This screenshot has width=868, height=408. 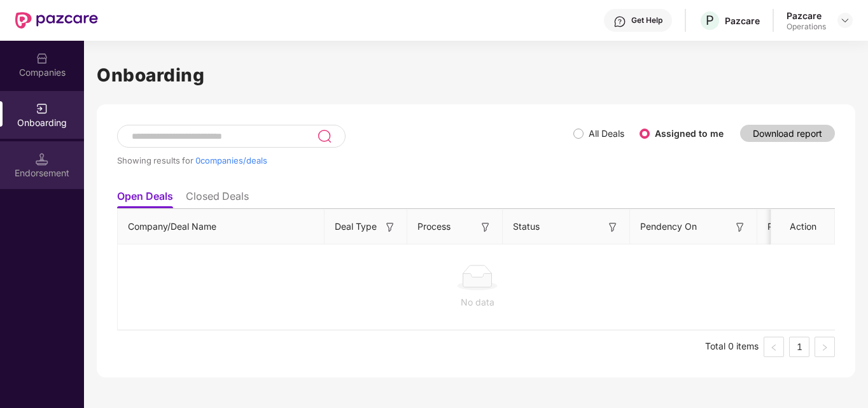 What do you see at coordinates (825, 348) in the screenshot?
I see `span: right` at bounding box center [825, 348].